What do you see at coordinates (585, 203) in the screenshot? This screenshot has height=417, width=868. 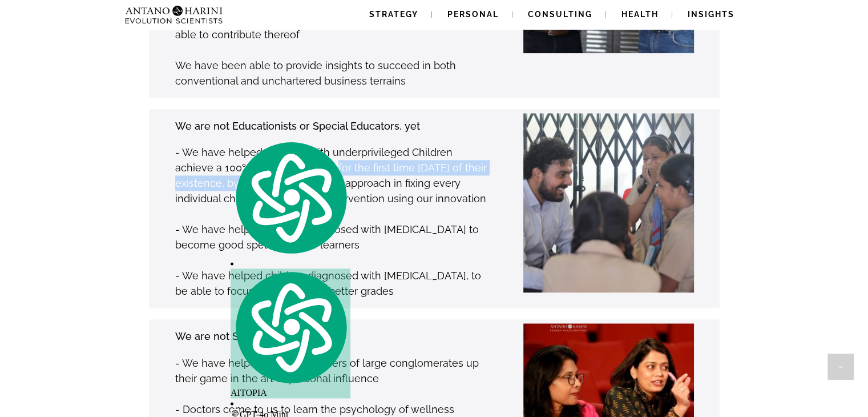 I see `img: School` at bounding box center [585, 203].